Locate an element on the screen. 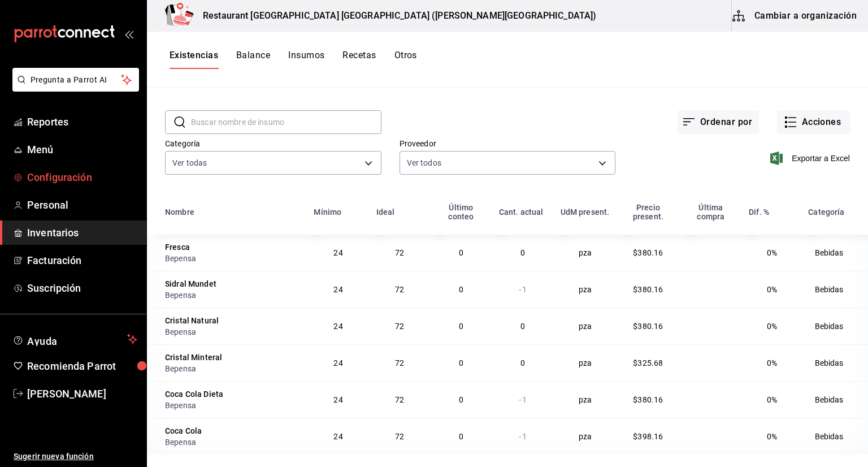 Image resolution: width=868 pixels, height=467 pixels. input: Buscar nombre de insumo is located at coordinates (286, 122).